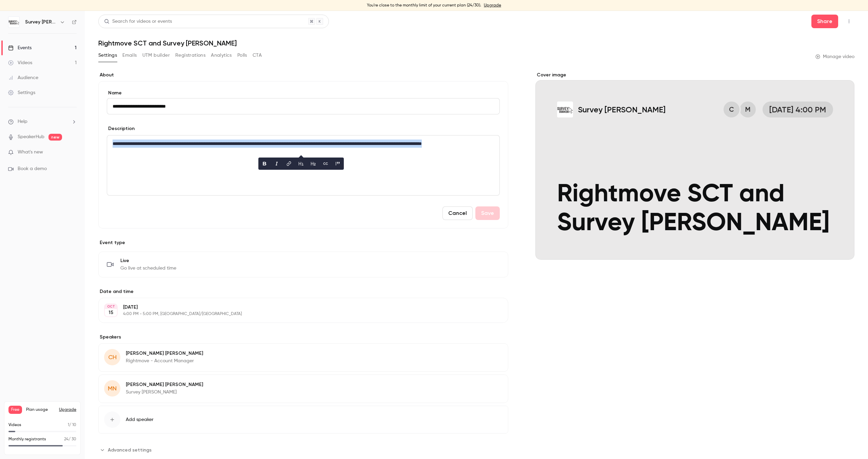 The width and height of the screenshot is (868, 459). Describe the element at coordinates (303, 165) in the screenshot. I see `div: editor` at that location.